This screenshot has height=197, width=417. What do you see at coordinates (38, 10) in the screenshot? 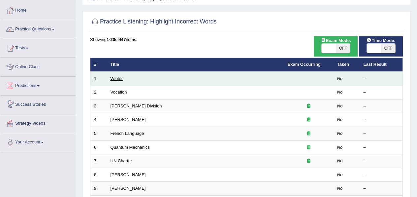
I see `a: Home` at bounding box center [38, 10].